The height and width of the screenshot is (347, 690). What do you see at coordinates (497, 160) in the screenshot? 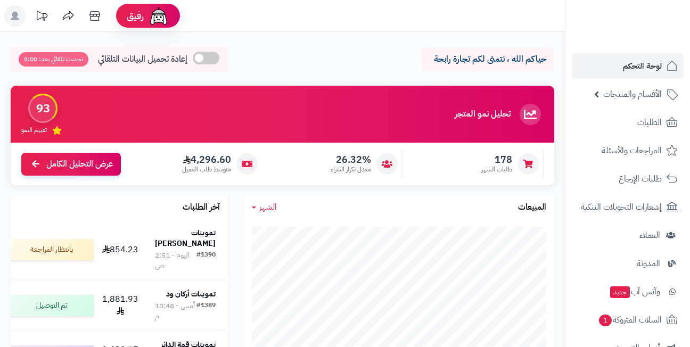
I see `span: 178` at bounding box center [497, 160].